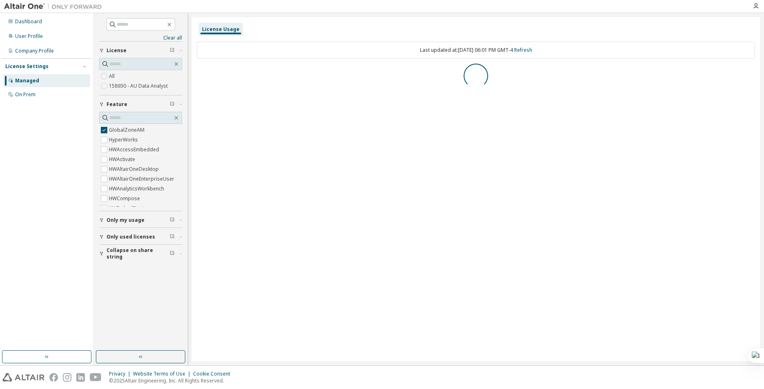 The height and width of the screenshot is (389, 764). Describe the element at coordinates (123, 160) in the screenshot. I see `label: HWActivate` at that location.